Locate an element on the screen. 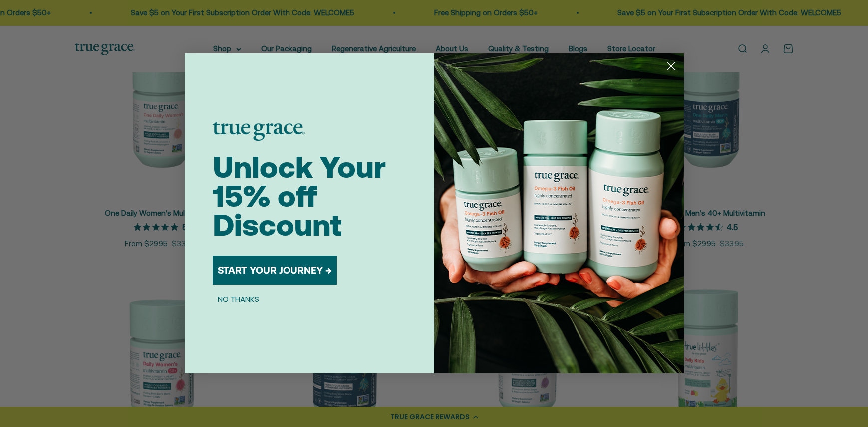 The width and height of the screenshot is (868, 427). button: Close dialog is located at coordinates (671, 66).